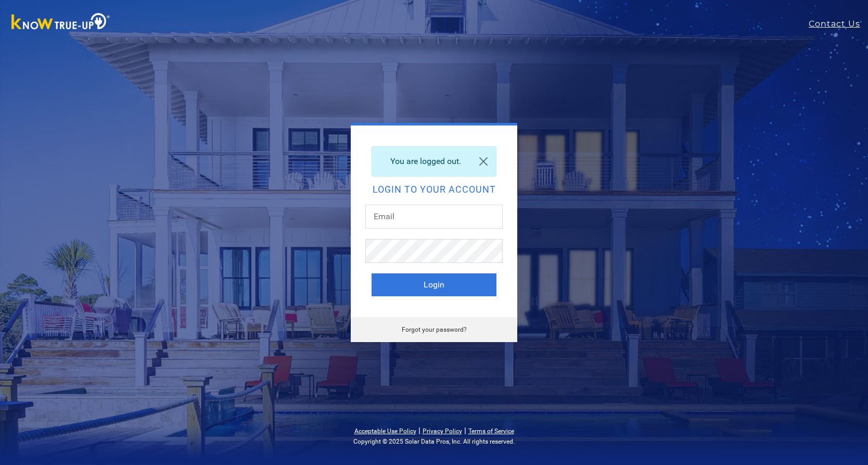 Image resolution: width=868 pixels, height=465 pixels. What do you see at coordinates (434, 285) in the screenshot?
I see `button: Login` at bounding box center [434, 285].